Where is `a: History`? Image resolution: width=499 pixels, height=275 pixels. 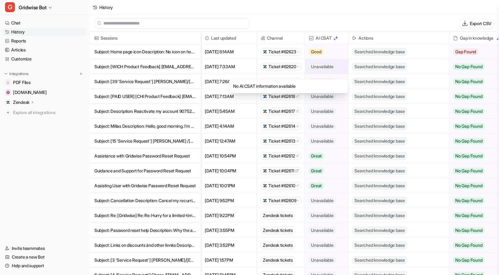 a: History is located at coordinates (44, 32).